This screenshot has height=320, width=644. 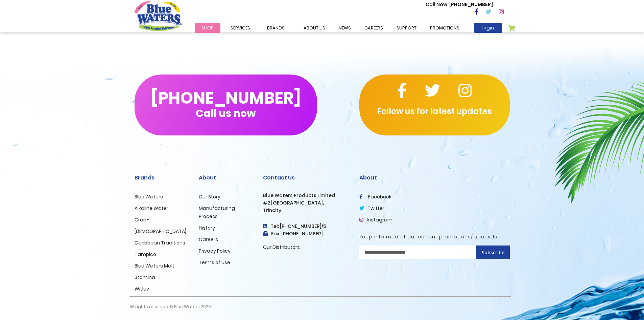 I want to click on a: twitter, so click(x=372, y=208).